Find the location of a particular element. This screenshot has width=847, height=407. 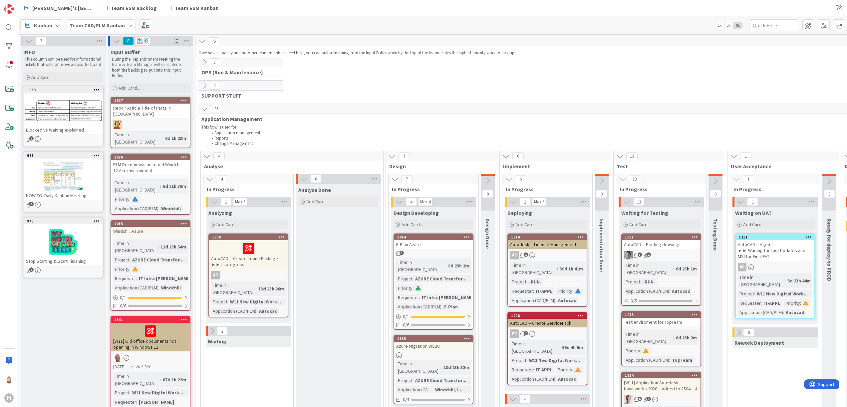

span: Design is located at coordinates (439, 166).